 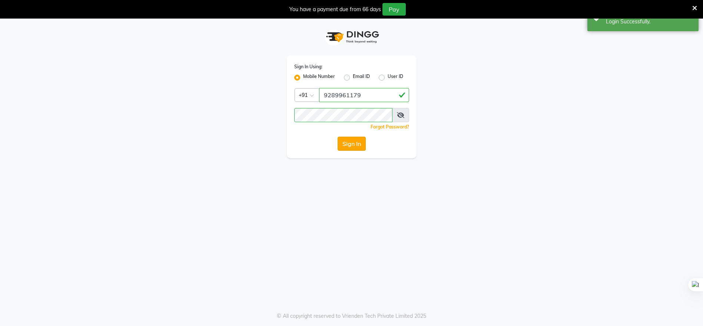 I want to click on button: Sign In, so click(x=352, y=143).